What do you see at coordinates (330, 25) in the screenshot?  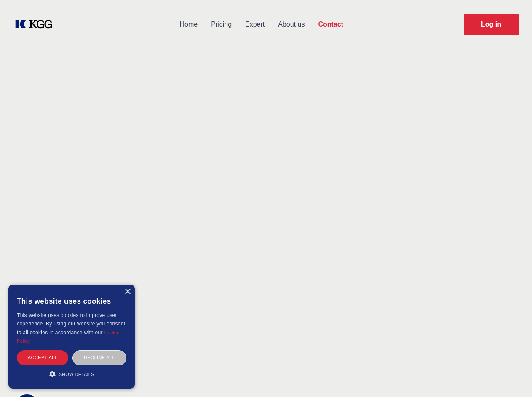 I see `a: Contact` at bounding box center [330, 25].